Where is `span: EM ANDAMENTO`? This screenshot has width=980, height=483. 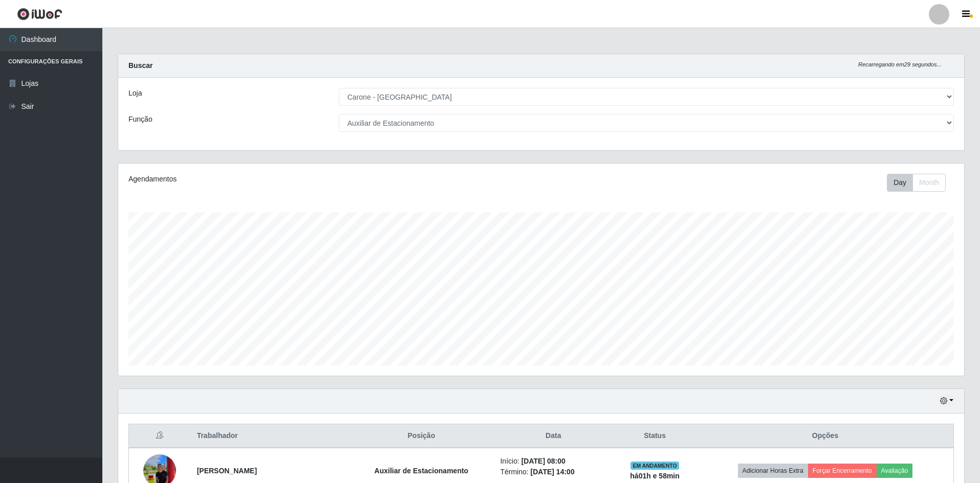
span: EM ANDAMENTO is located at coordinates (655, 466).